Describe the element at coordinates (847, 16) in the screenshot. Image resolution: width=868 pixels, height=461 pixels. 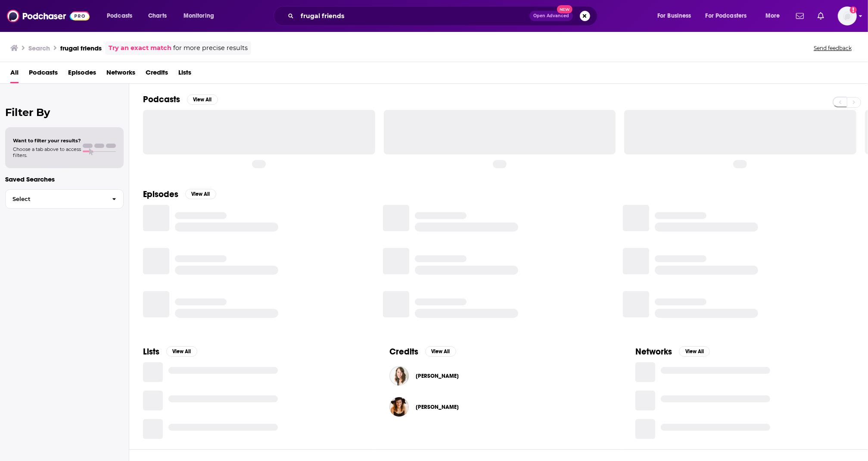
I see `span: Logged in as rowan.sullivan` at that location.